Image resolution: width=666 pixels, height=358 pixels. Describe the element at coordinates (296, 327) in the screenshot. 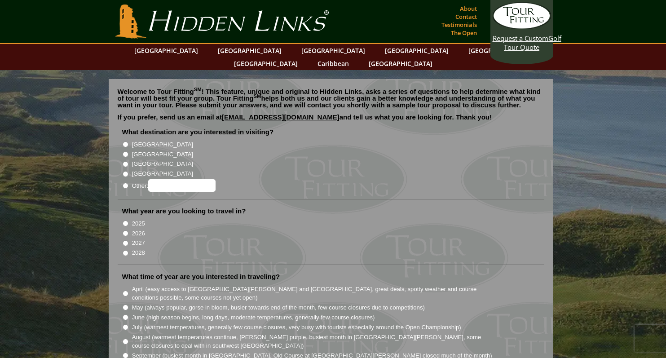

I see `label: July (warmest temperatures, generally few course closures, very busy with tourists especially aro...` at that location.